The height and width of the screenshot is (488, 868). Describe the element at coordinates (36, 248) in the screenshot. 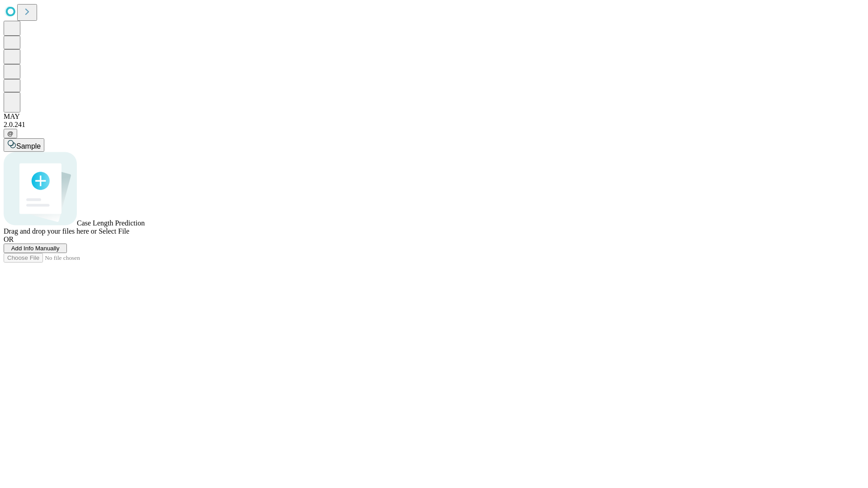

I see `span: Add Info Manually` at that location.